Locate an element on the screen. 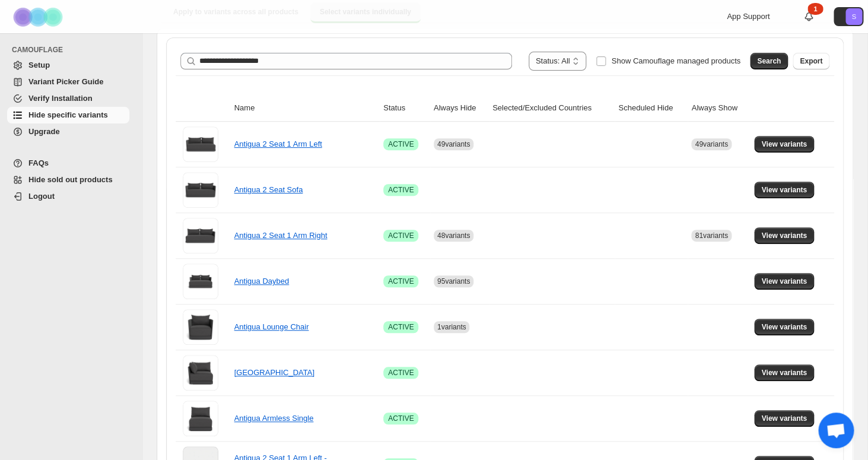 Image resolution: width=868 pixels, height=460 pixels. span: 81 variants is located at coordinates (710, 235).